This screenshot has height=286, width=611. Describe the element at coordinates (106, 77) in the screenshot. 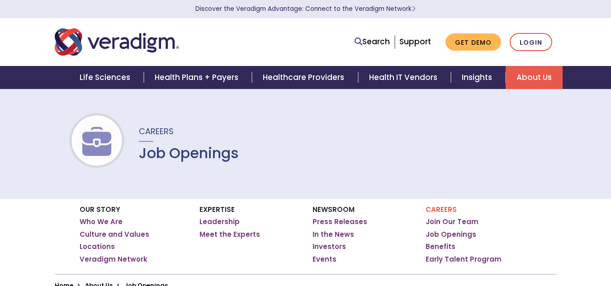

I see `a: Life Sciences` at that location.